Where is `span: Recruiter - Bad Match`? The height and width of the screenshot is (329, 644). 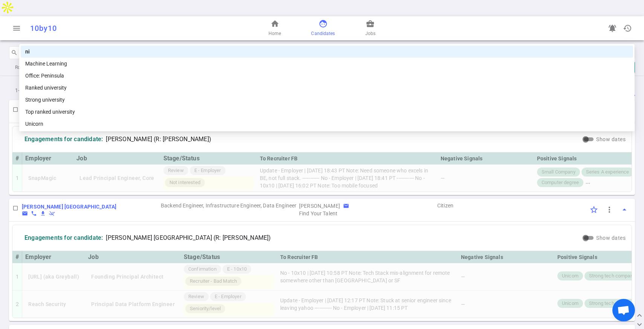 span: Recruiter - Bad Match is located at coordinates (213, 281).